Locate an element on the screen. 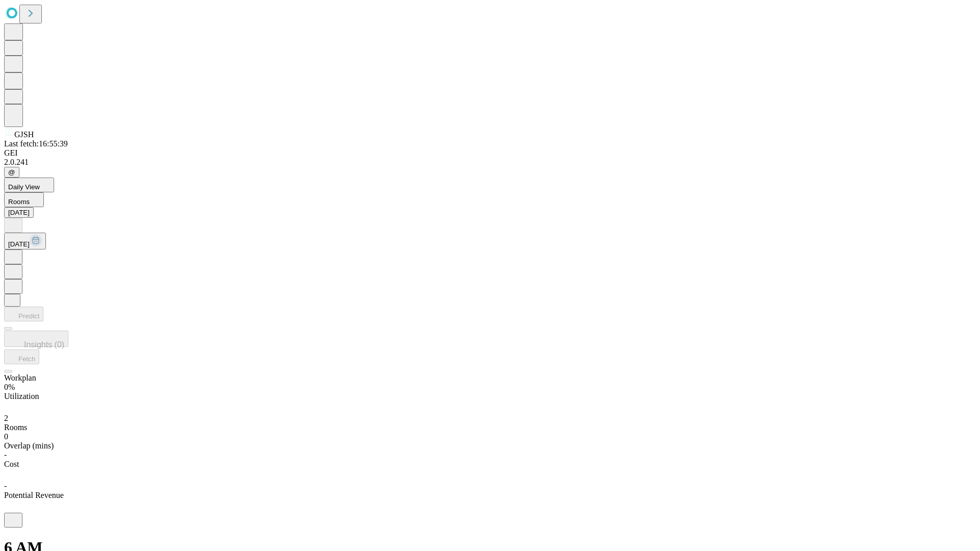 This screenshot has width=980, height=551. span: Utilization is located at coordinates (22, 395).